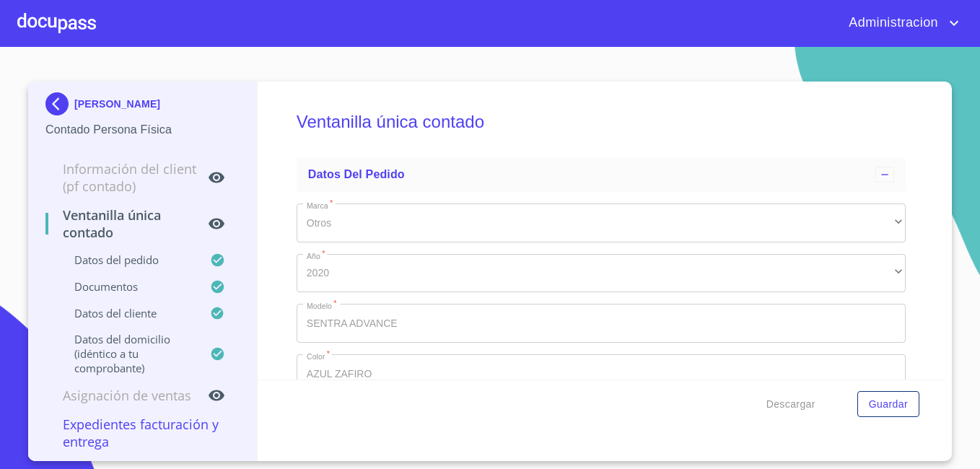  I want to click on p: Información del Client (PF contado), so click(126, 178).